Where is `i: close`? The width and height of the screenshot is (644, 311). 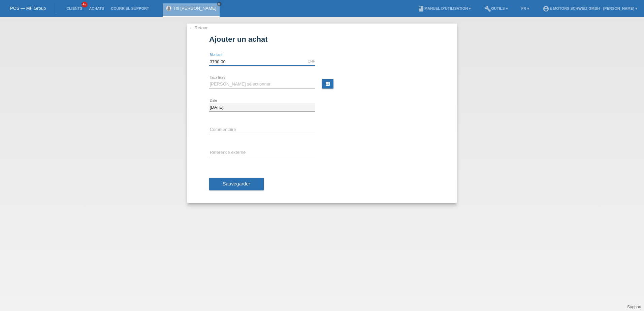
i: close is located at coordinates (219, 4).